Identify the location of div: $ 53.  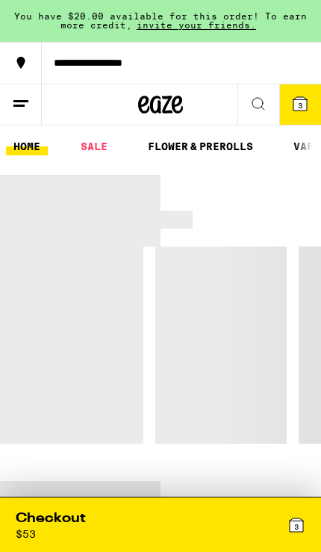
(25, 534).